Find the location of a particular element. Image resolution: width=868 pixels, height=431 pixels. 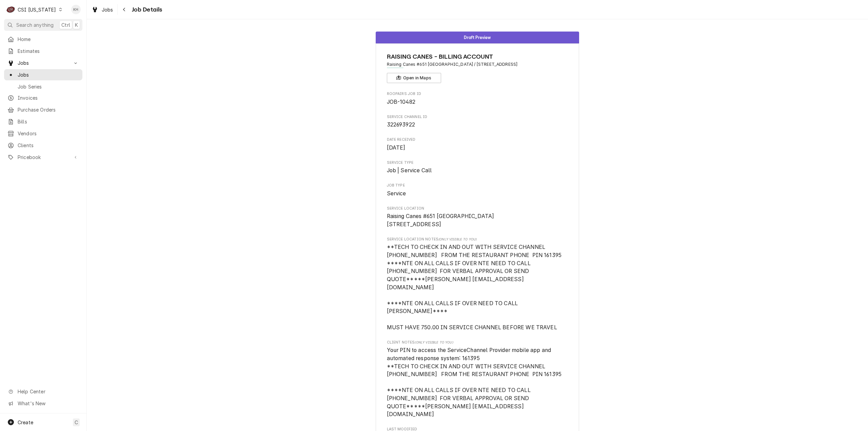

span: Client Notes is located at coordinates (478, 343).